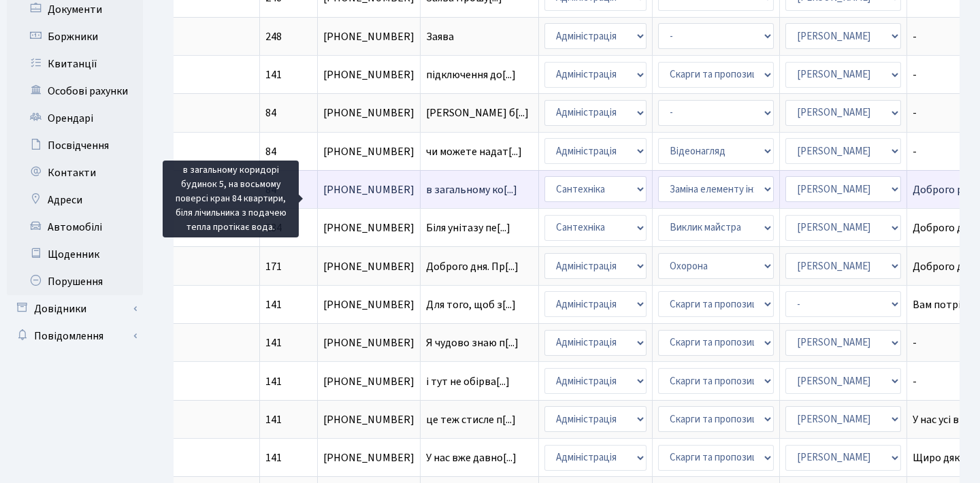 This screenshot has height=483, width=980. Describe the element at coordinates (274, 267) in the screenshot. I see `span: 171` at that location.